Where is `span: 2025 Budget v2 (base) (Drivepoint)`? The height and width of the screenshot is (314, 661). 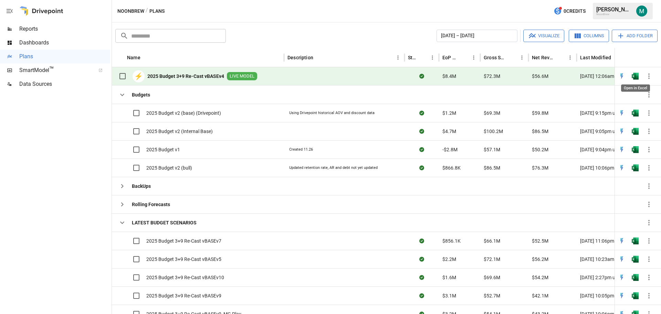 span: 2025 Budget v2 (base) (Drivepoint) is located at coordinates (184, 113).